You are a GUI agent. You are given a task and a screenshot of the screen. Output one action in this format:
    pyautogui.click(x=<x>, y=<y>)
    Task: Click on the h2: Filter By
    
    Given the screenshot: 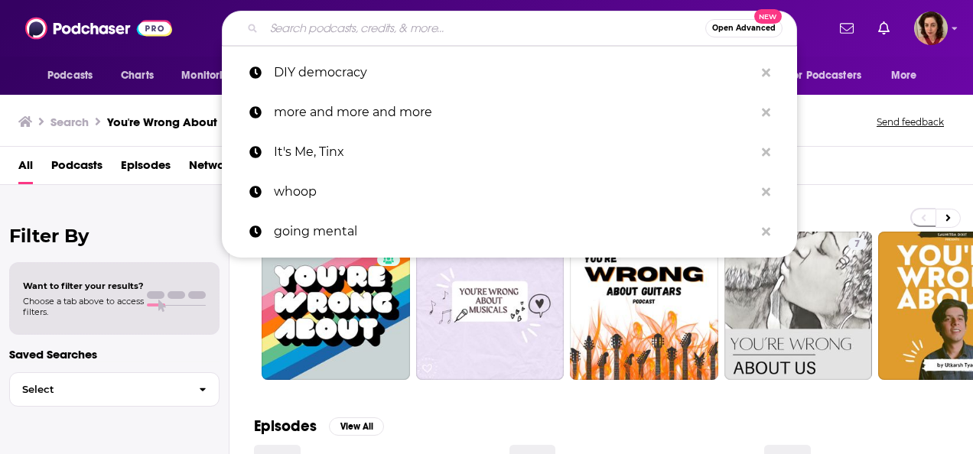 What is the action you would take?
    pyautogui.click(x=114, y=236)
    